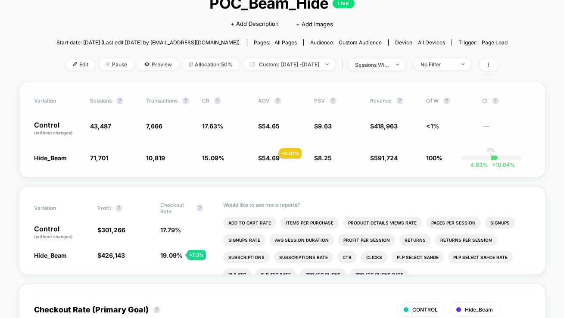 The image size is (564, 318). What do you see at coordinates (213, 126) in the screenshot?
I see `span: 17.63 %` at bounding box center [213, 126].